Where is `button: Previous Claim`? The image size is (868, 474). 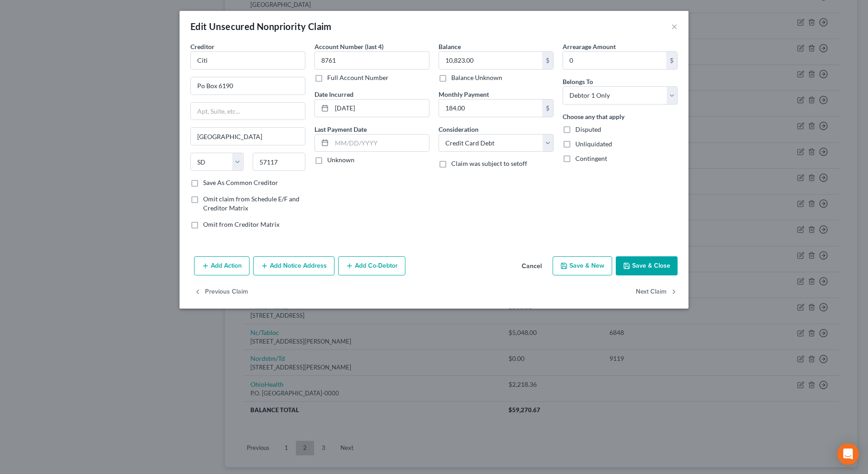 button: Previous Claim is located at coordinates (221, 292).